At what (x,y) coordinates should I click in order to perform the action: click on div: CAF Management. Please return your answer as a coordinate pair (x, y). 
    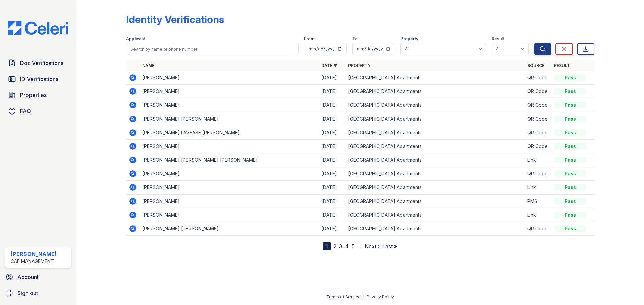
    Looking at the image, I should click on (33, 262).